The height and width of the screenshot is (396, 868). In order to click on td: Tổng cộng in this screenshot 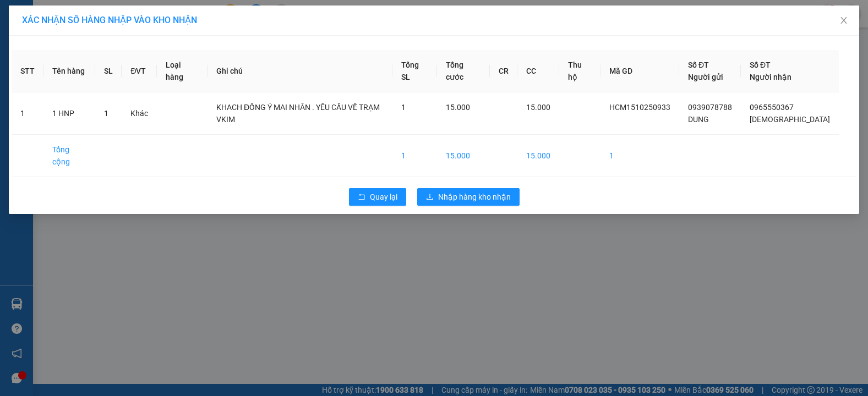, I will do `click(69, 156)`.